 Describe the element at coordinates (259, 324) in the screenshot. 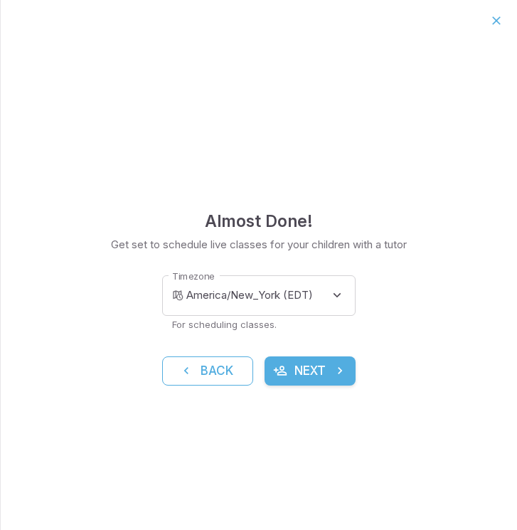

I see `p: For scheduling classes.` at that location.